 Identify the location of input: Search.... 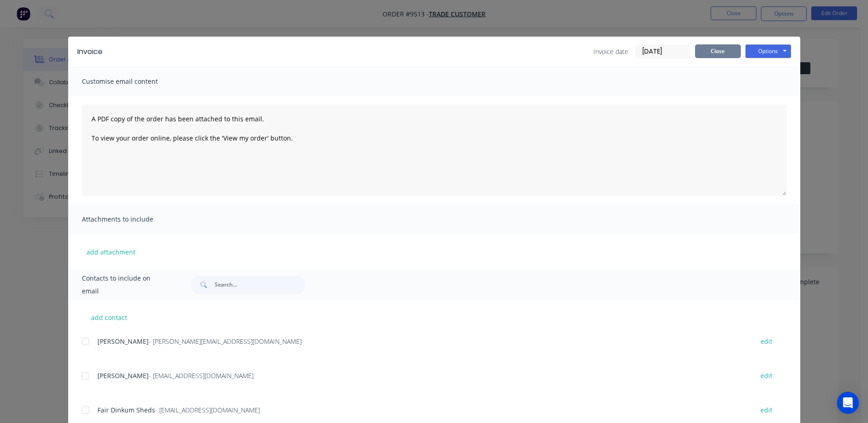
(260, 285).